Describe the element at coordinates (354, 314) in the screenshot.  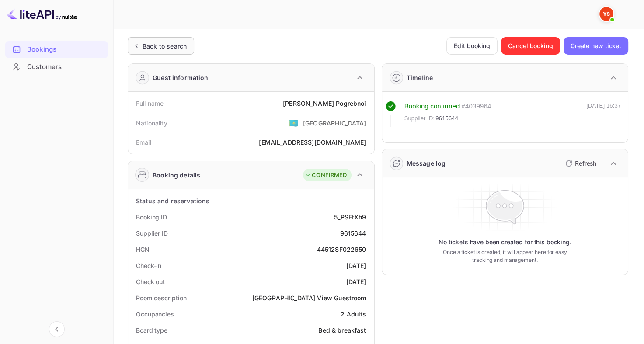
I see `div: 2 Adults` at that location.